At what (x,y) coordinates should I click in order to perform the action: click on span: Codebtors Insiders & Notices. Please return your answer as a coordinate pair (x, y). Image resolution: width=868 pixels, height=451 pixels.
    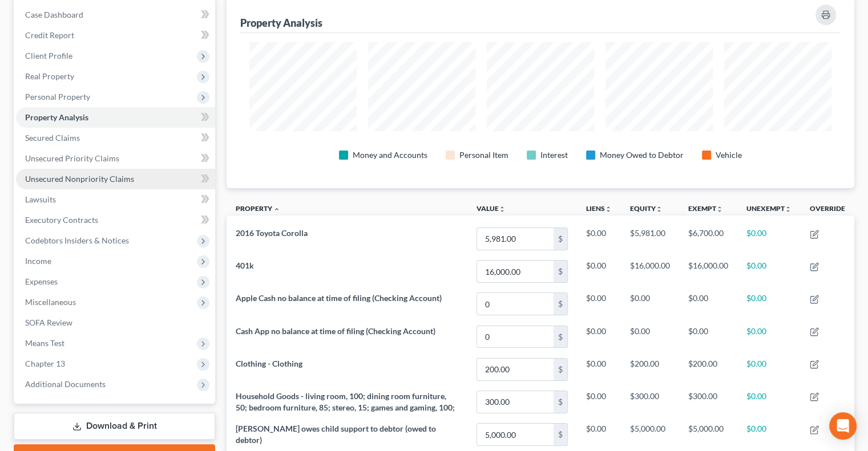
    Looking at the image, I should click on (77, 240).